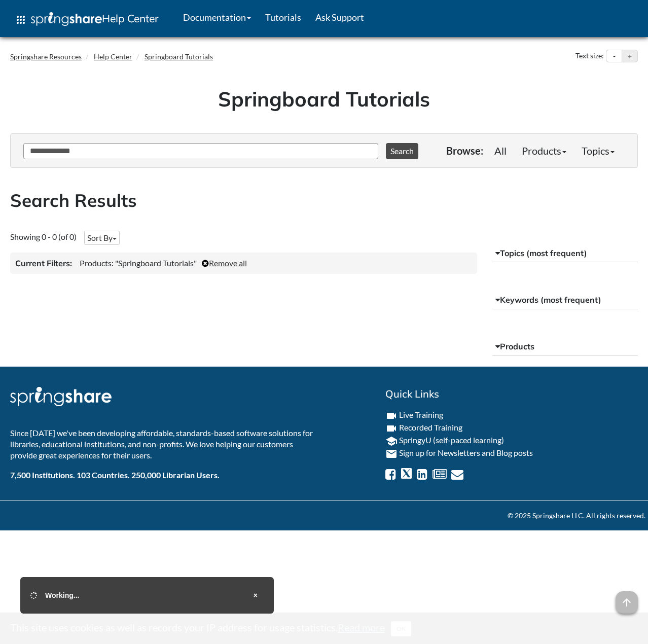 This screenshot has width=648, height=644. What do you see at coordinates (324, 515) in the screenshot?
I see `div: © 2025 Springshare LLC. All rights reserved.` at bounding box center [324, 515].